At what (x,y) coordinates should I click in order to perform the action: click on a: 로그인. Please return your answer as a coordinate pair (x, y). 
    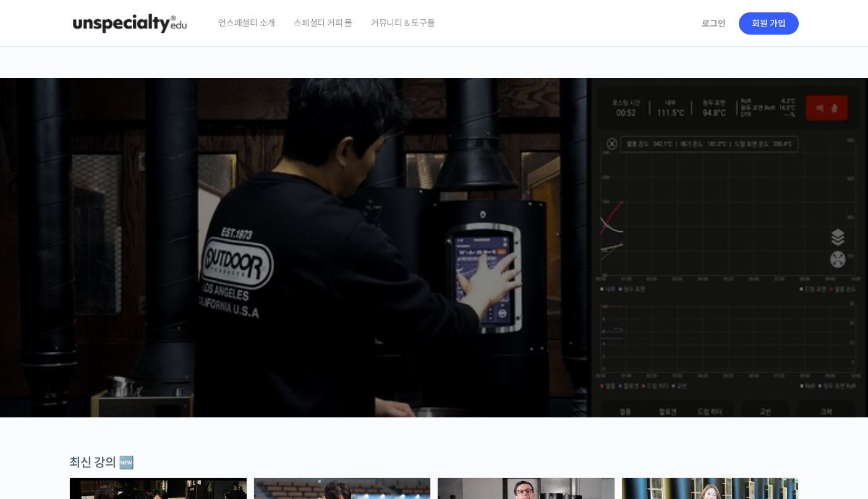
    Looking at the image, I should click on (713, 23).